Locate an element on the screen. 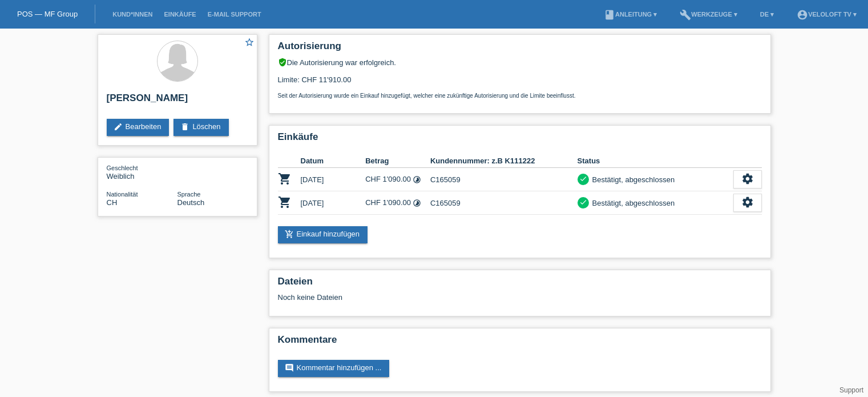 The image size is (868, 397). a: DE ▾ is located at coordinates (767, 15).